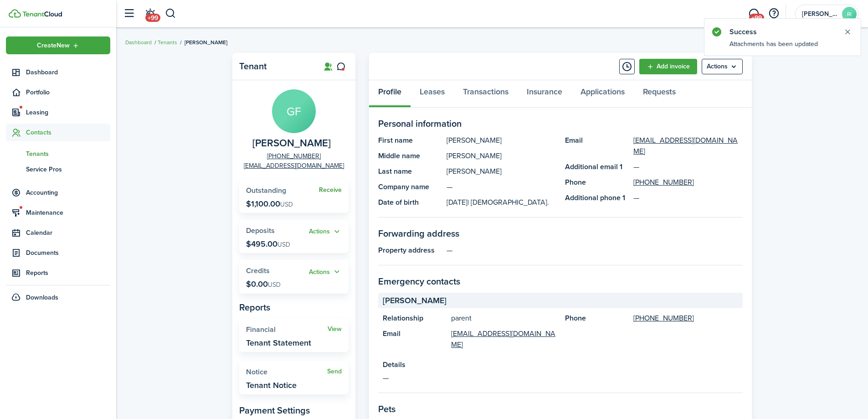 This screenshot has width=868, height=419. What do you see at coordinates (330, 190) in the screenshot?
I see `widget-stats-action: Receive` at bounding box center [330, 190].